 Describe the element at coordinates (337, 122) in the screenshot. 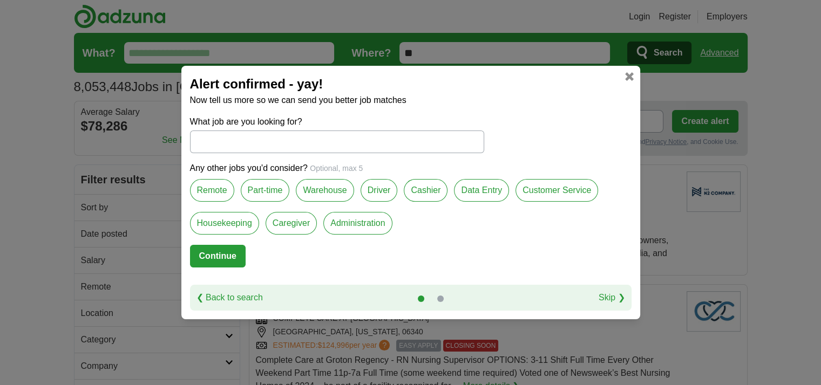

I see `label: What job are you looking for?` at that location.